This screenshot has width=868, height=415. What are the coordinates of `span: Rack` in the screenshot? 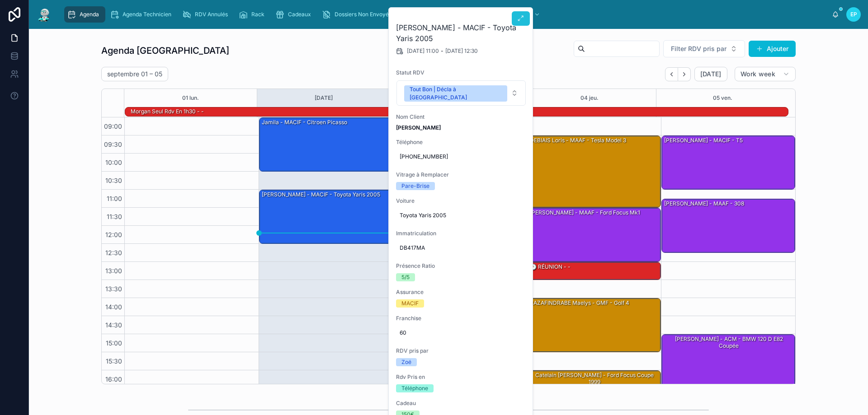 It's located at (258, 14).